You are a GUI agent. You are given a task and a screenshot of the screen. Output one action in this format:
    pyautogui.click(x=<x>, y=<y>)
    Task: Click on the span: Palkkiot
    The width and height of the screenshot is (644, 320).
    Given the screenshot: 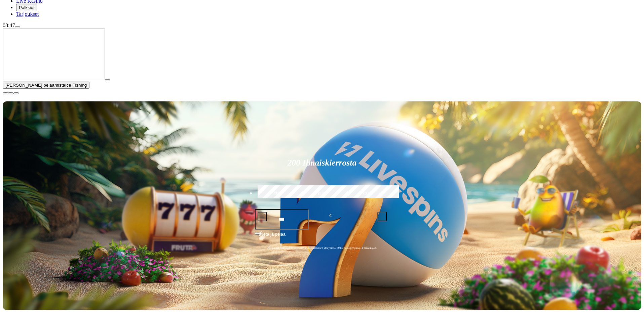 What is the action you would take?
    pyautogui.click(x=27, y=7)
    